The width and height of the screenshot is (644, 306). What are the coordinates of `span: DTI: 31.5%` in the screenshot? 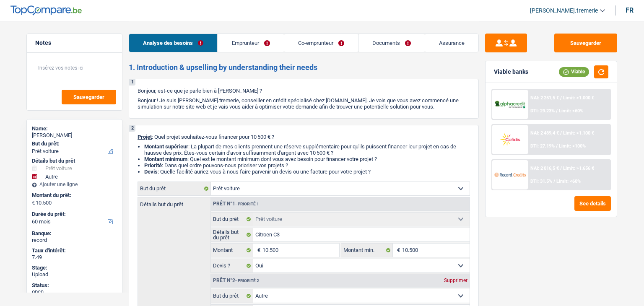 It's located at (541, 181).